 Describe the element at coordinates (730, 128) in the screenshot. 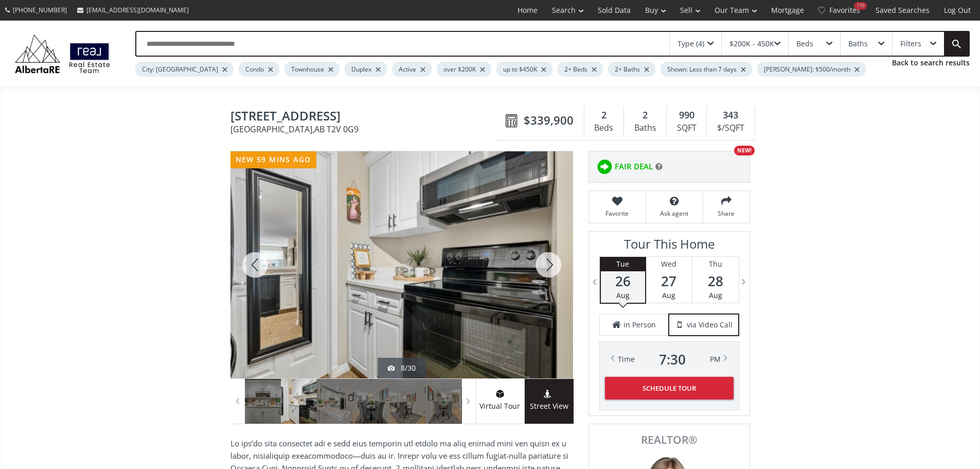

I see `div: $/SQFT` at that location.